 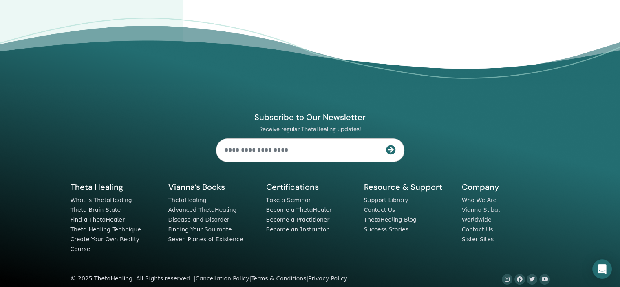 I want to click on a: Theta Brain State, so click(x=96, y=210).